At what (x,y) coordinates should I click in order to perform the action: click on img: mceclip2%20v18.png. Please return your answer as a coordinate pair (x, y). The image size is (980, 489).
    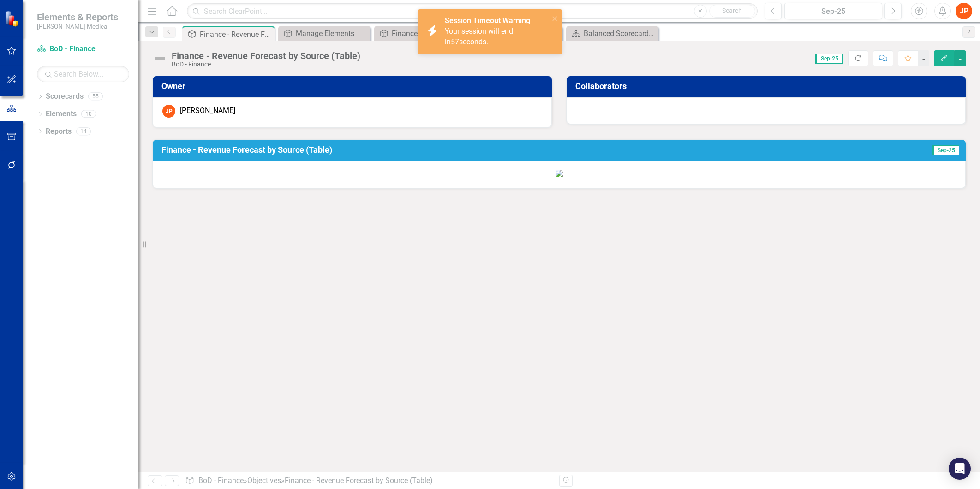
    Looking at the image, I should click on (559, 174).